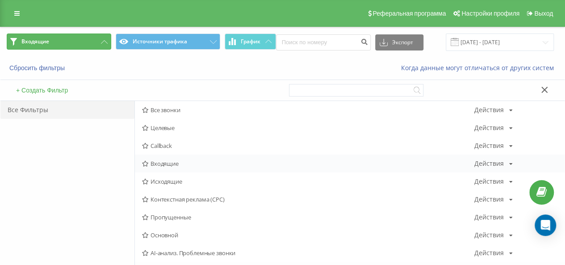  What do you see at coordinates (308, 199) in the screenshot?
I see `span: Контекстная реклама (CPC)` at bounding box center [308, 199].